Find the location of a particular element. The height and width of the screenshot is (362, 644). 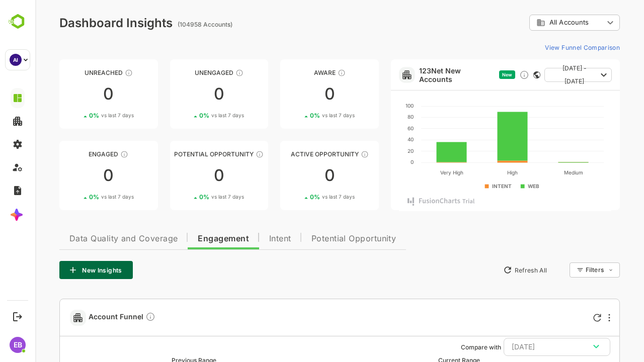

a: 123Net New Accounts is located at coordinates (421, 75).